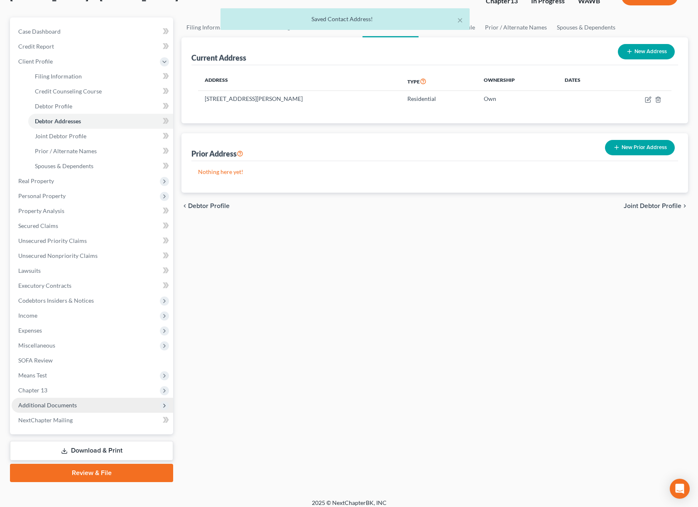 The image size is (698, 507). I want to click on span: Codebtors Insiders & Notices, so click(56, 300).